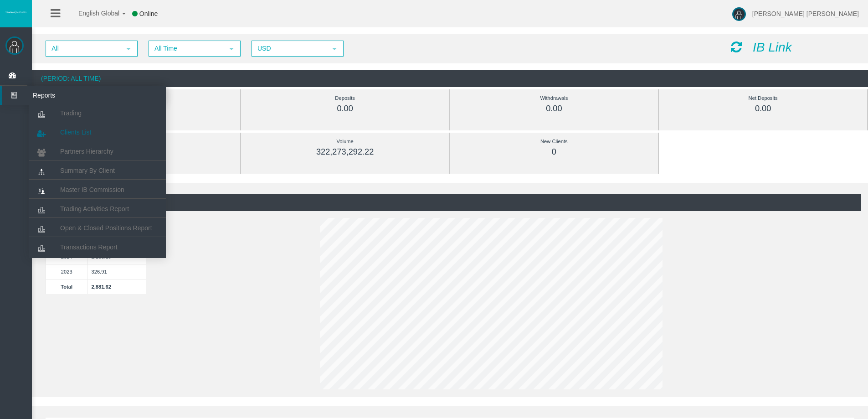 Image resolution: width=868 pixels, height=419 pixels. Describe the element at coordinates (16, 12) in the screenshot. I see `img: logo.svg` at that location.